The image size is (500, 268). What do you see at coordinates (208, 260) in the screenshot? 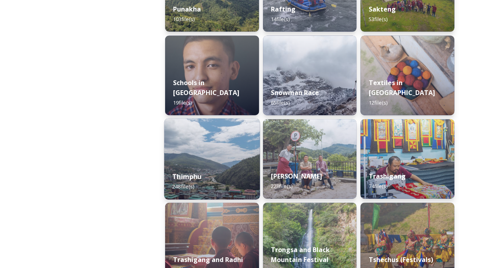
I see `strong: Trashigang and Radhi` at bounding box center [208, 260].